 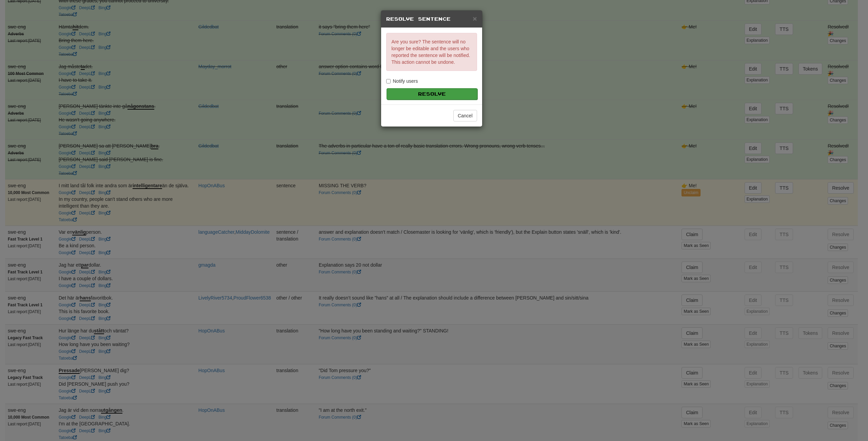 What do you see at coordinates (388, 81) in the screenshot?
I see `input: Notify users` at bounding box center [388, 81].